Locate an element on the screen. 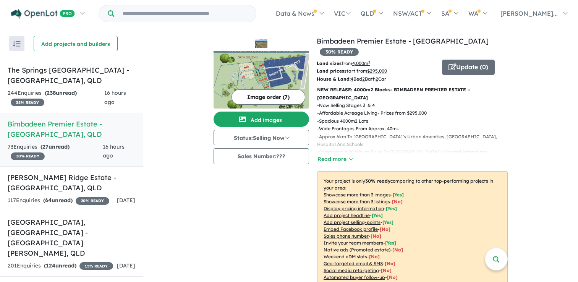  u: Social media retargeting is located at coordinates (351, 270).